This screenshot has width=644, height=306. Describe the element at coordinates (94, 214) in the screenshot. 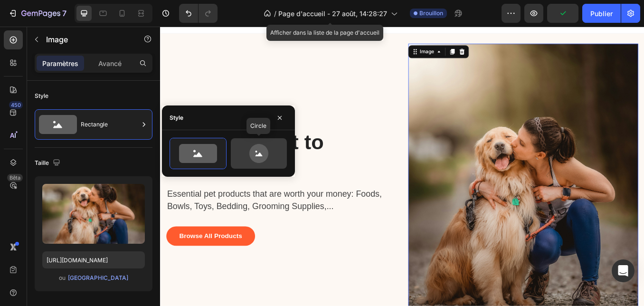

I see `img: image d'aperçu` at that location.